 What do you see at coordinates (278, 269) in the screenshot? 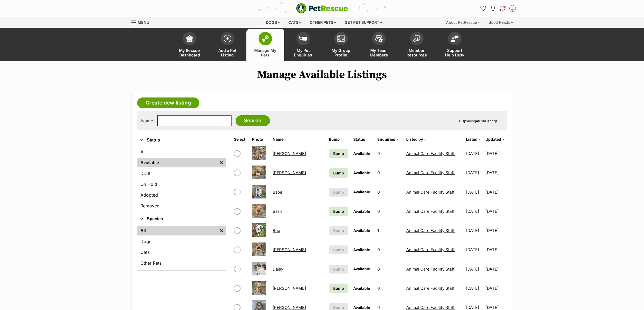
I see `a: Daisy` at bounding box center [278, 269].